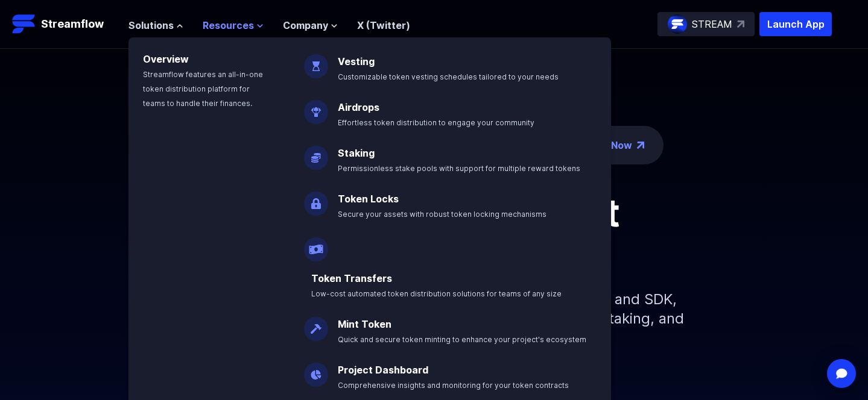 Image resolution: width=868 pixels, height=400 pixels. What do you see at coordinates (358, 108) in the screenshot?
I see `a: Airdrops` at bounding box center [358, 108].